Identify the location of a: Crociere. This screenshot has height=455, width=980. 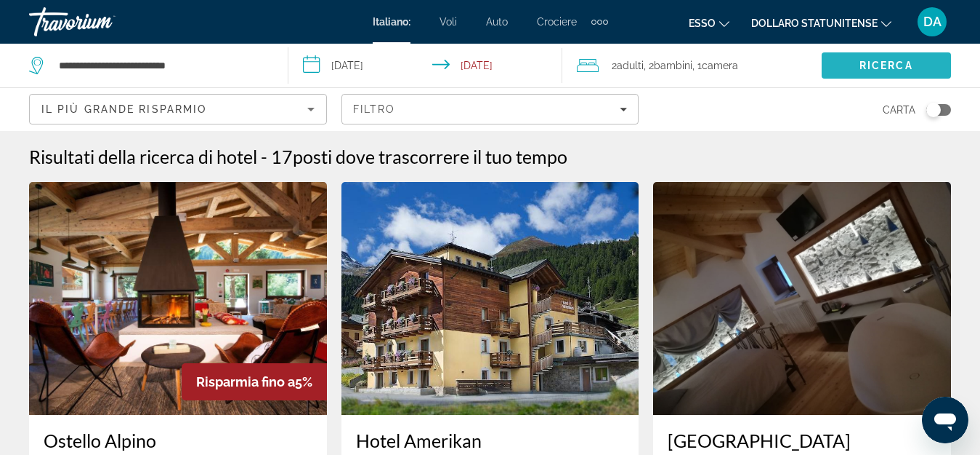
(557, 22).